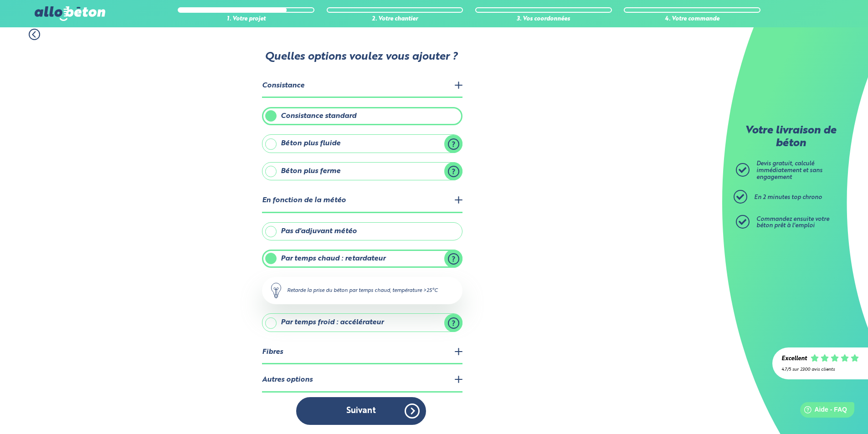 Image resolution: width=868 pixels, height=434 pixels. What do you see at coordinates (362, 143) in the screenshot?
I see `label: Béton plus fluide` at bounding box center [362, 143].